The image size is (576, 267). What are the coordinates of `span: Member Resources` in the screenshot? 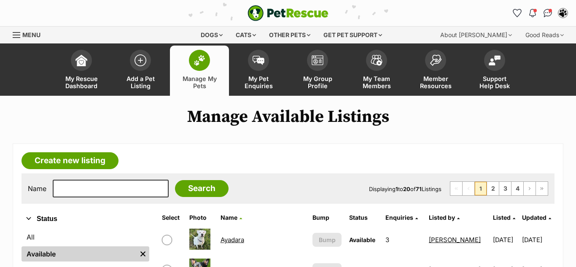 It's located at (436, 82).